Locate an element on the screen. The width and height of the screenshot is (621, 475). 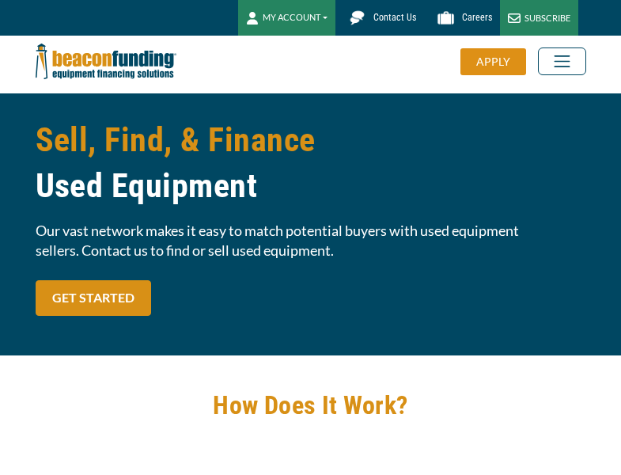
a: Careers is located at coordinates (462, 17).